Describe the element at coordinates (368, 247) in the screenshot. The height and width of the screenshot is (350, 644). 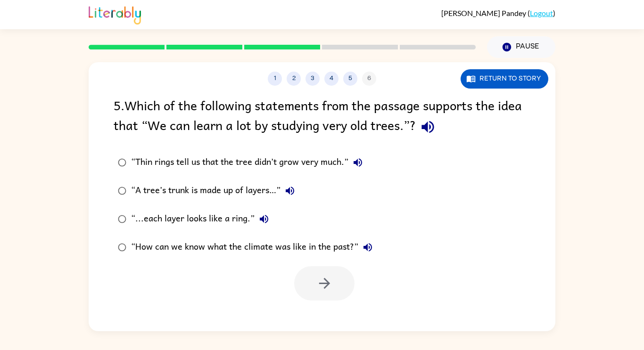
I see `button: “How can we know what the climate was like in the past?”` at that location.